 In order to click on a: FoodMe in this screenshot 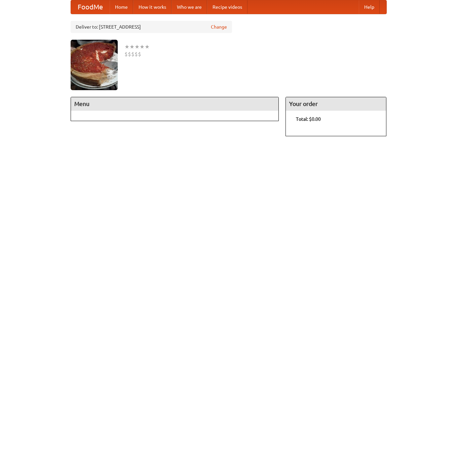, I will do `click(90, 7)`.